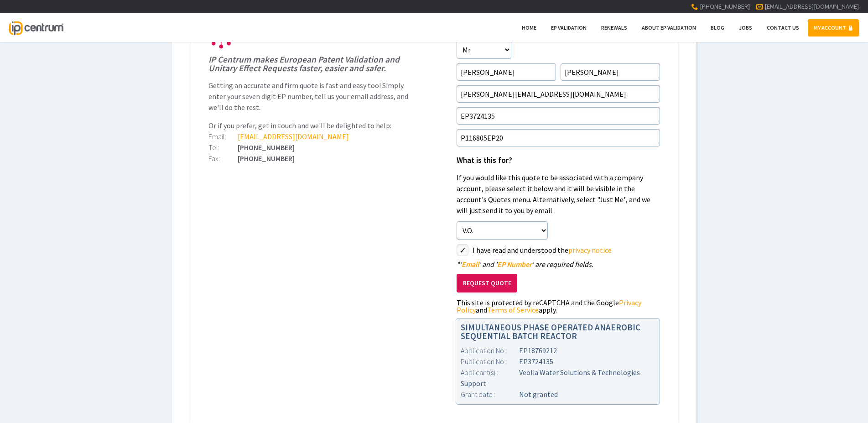  Describe the element at coordinates (490, 394) in the screenshot. I see `div: Grant date :` at that location.